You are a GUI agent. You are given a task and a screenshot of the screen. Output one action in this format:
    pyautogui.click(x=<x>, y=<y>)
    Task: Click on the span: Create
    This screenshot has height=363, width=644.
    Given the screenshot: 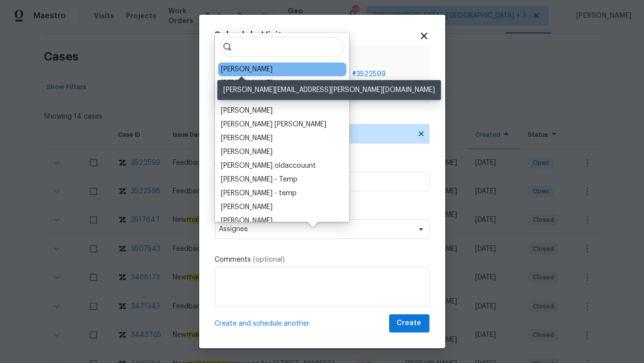 What is the action you would take?
    pyautogui.click(x=409, y=323)
    